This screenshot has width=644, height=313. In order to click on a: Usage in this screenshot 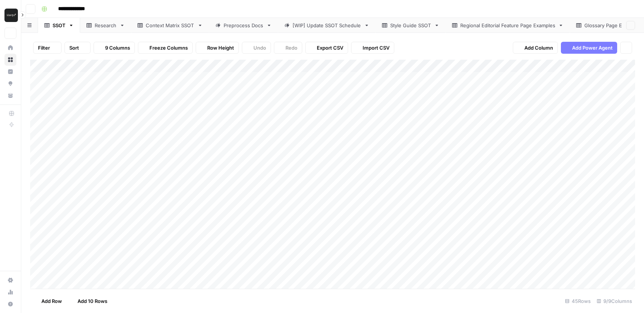, I will do `click(10, 292)`.